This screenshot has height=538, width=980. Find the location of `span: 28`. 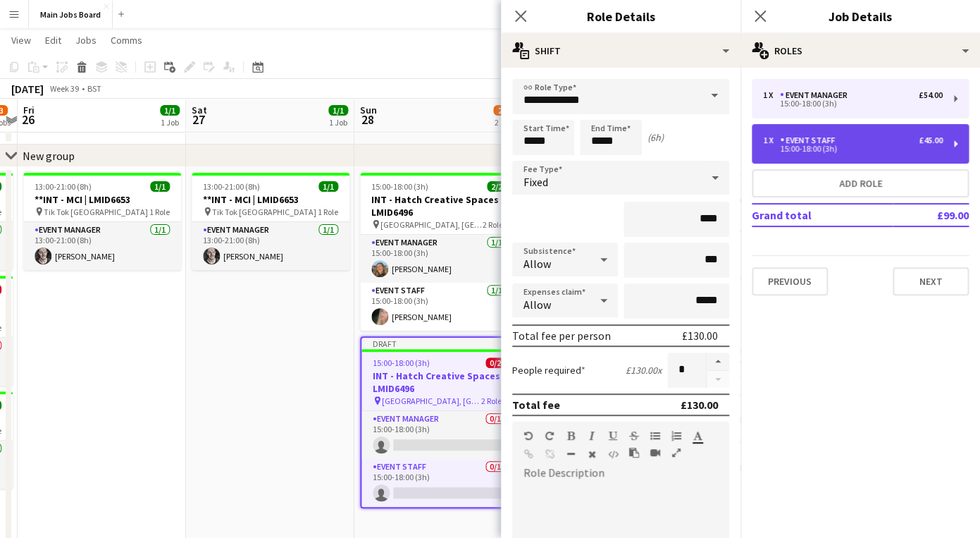

span: 28 is located at coordinates (367, 119).